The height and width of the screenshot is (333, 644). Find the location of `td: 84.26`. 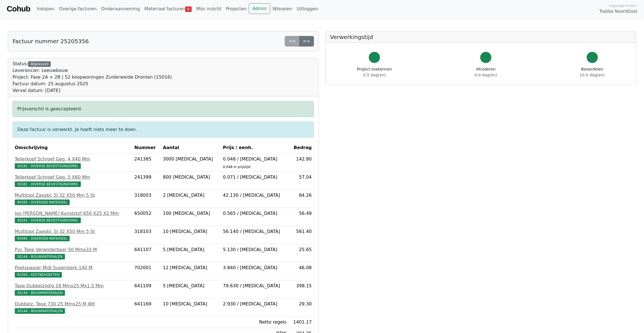

td: 84.26 is located at coordinates (301, 198).